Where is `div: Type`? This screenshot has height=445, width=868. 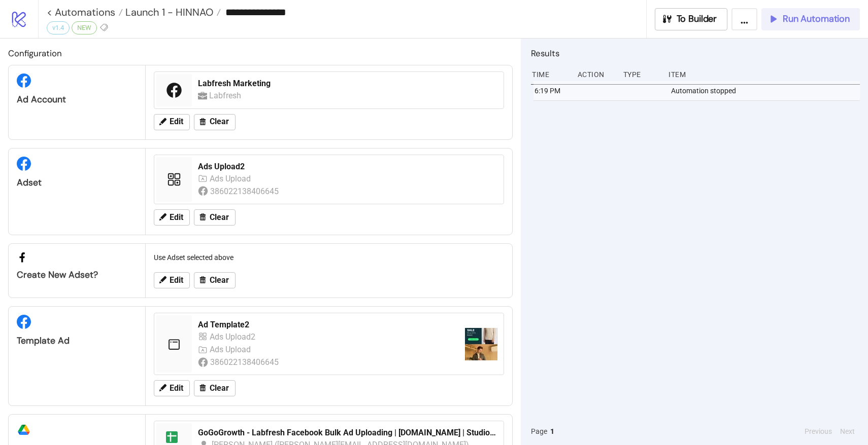 div: Type is located at coordinates (642, 74).